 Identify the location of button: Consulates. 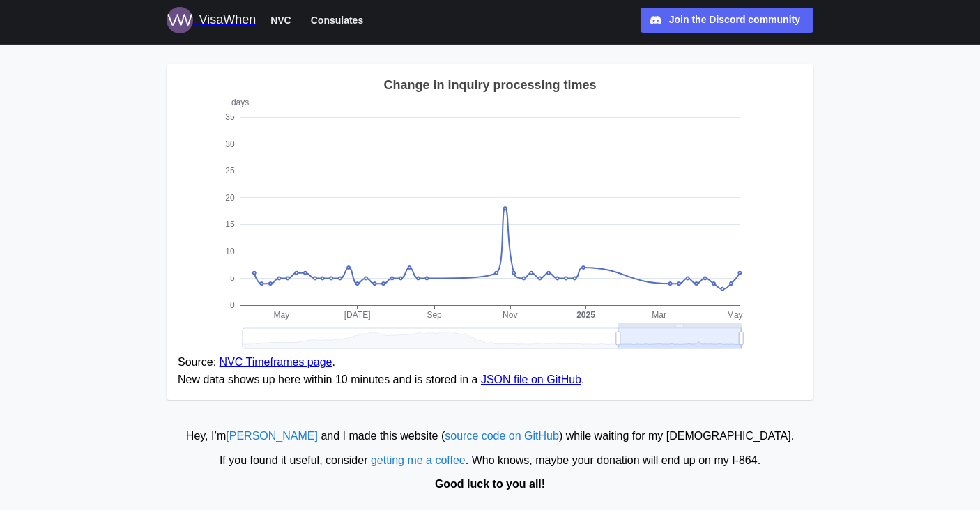
(337, 20).